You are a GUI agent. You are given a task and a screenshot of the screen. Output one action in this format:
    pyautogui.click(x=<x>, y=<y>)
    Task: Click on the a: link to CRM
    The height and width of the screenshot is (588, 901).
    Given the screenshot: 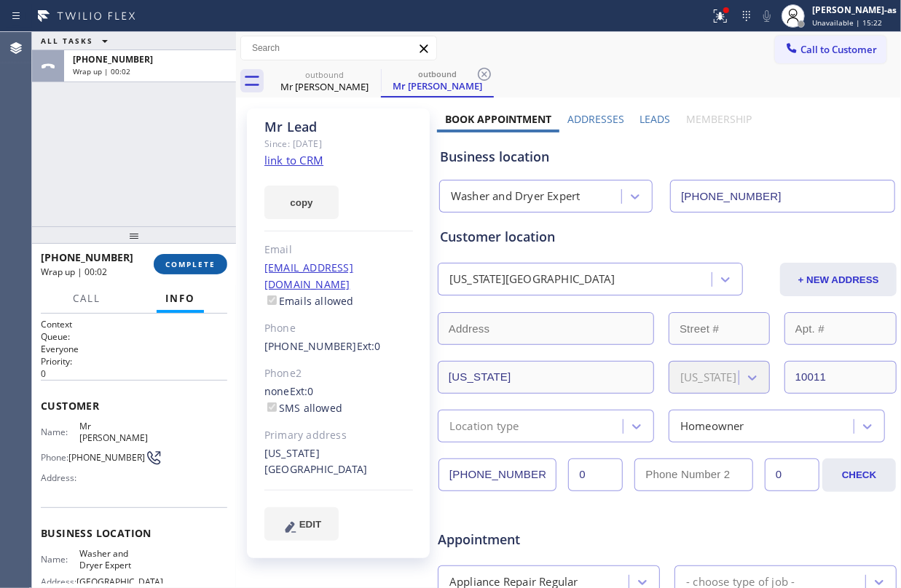 What is the action you would take?
    pyautogui.click(x=293, y=161)
    